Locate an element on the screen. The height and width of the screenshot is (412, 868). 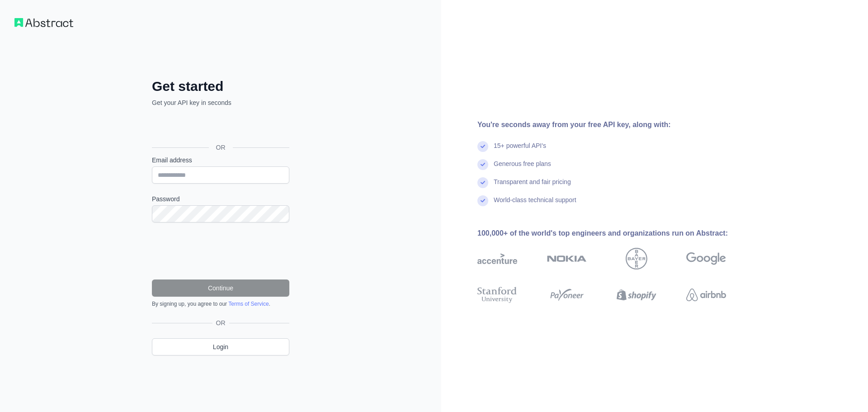
img: stanford university is located at coordinates (497, 295).